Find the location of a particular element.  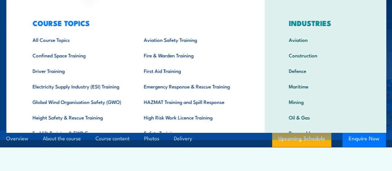

a: Photos is located at coordinates (152, 138).